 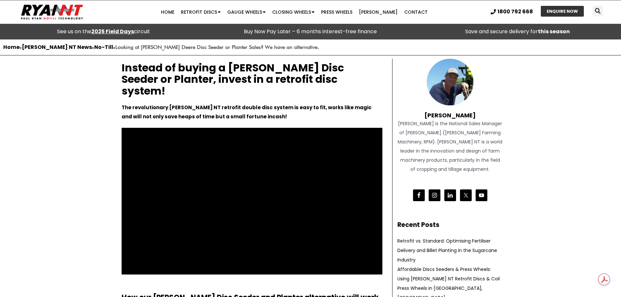 What do you see at coordinates (104, 47) in the screenshot?
I see `a: No-Till` at bounding box center [104, 47].